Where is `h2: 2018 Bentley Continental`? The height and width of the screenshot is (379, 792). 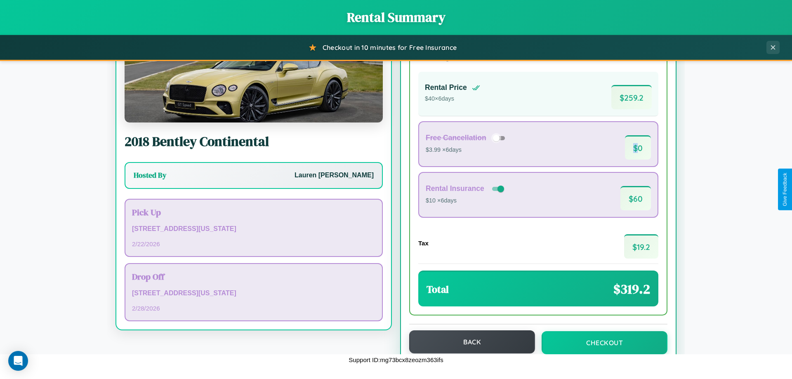 h2: 2018 Bentley Continental is located at coordinates (254, 142).